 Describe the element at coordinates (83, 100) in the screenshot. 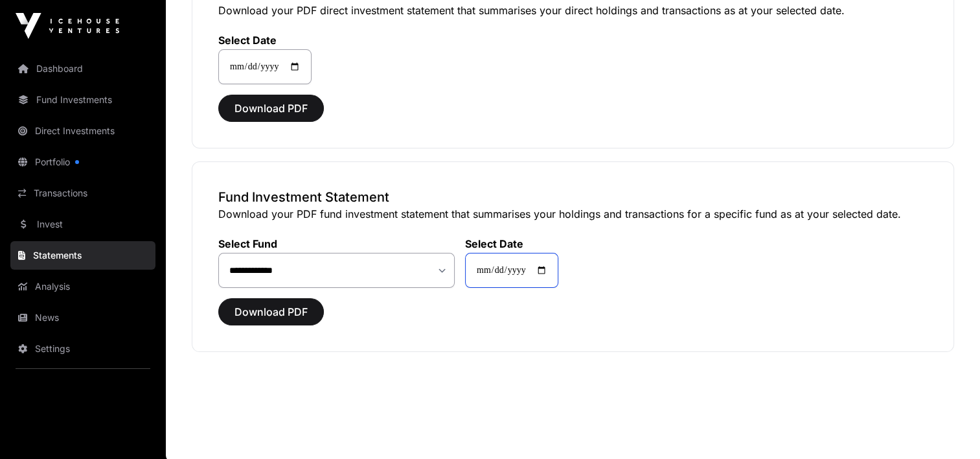

I see `a: Fund Investments` at that location.